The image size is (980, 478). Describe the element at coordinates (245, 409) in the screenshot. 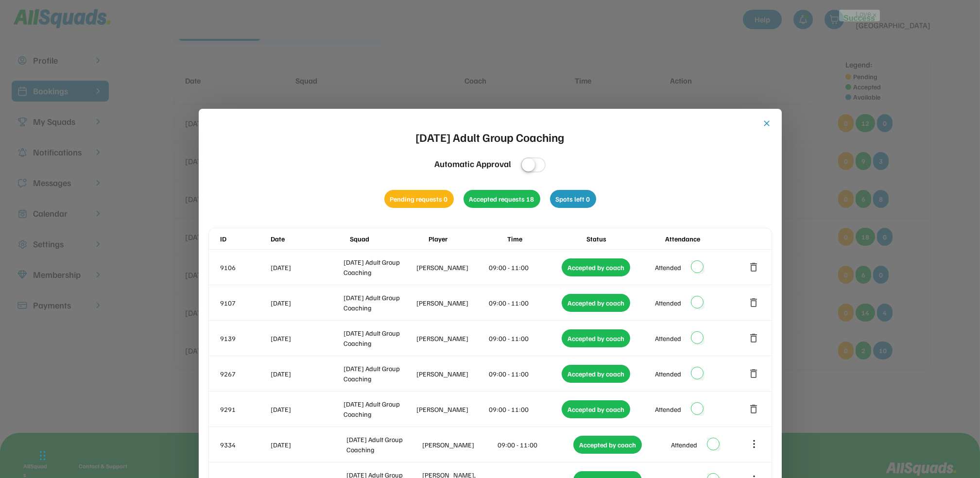

I see `div: 9291` at that location.